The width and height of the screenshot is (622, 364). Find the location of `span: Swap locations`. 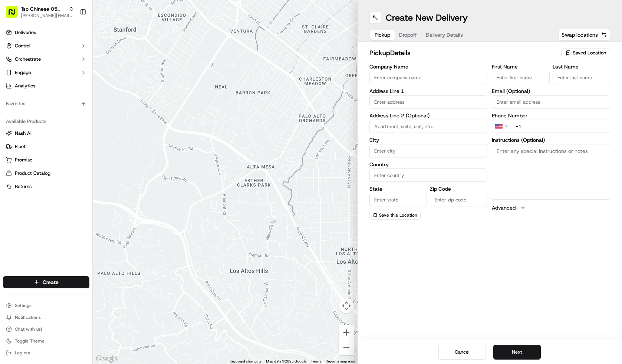

span: Swap locations is located at coordinates (580, 35).